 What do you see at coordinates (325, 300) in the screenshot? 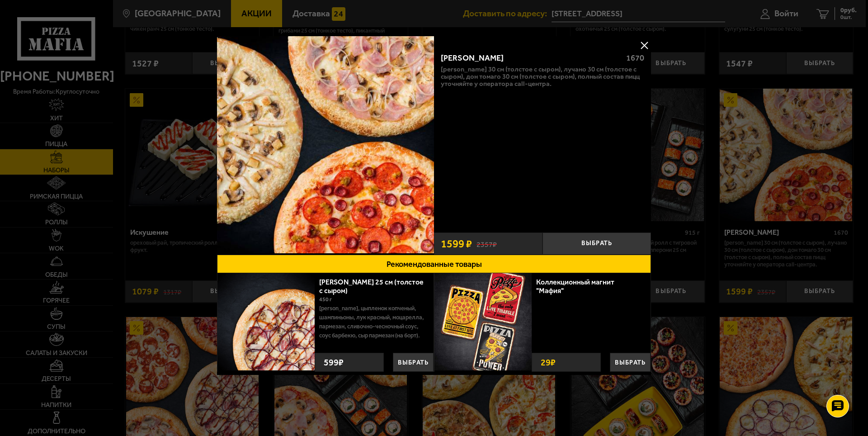
I see `span: 450 г` at bounding box center [325, 300].